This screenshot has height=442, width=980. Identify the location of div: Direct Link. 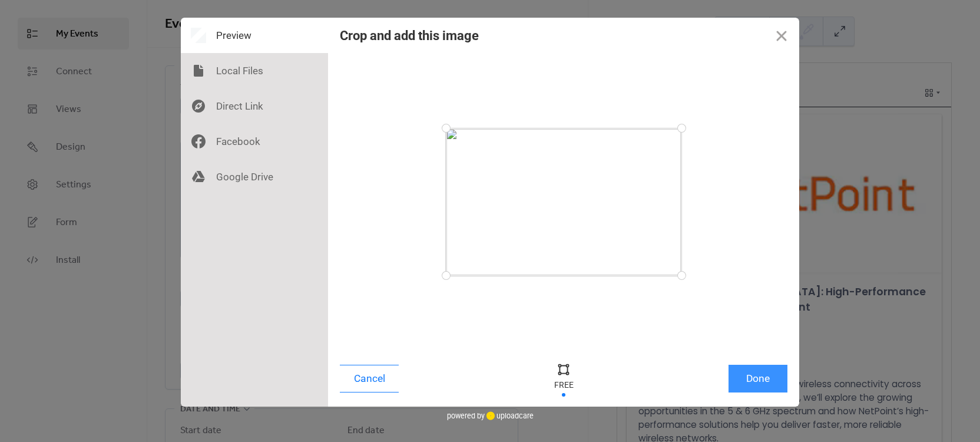
(254, 106).